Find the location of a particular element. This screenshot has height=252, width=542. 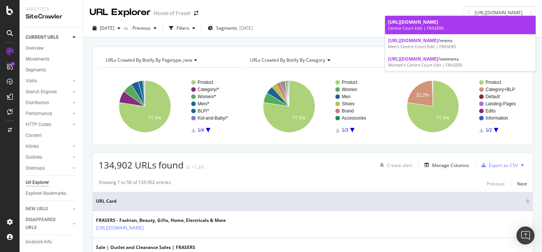

span: URLs Crawled By Botify By pagetype_new is located at coordinates (149, 60).